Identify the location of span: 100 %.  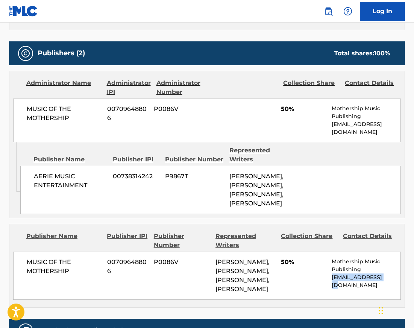
(382, 53).